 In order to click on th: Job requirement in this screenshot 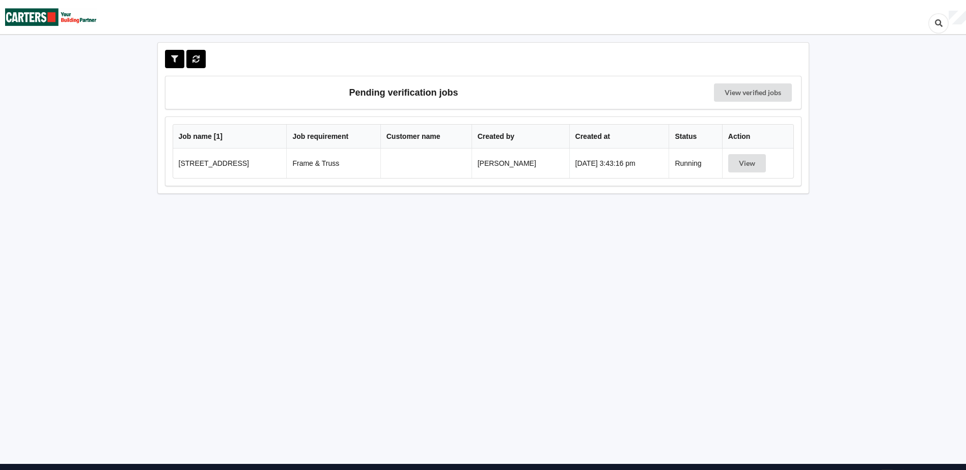, I will do `click(333, 136)`.